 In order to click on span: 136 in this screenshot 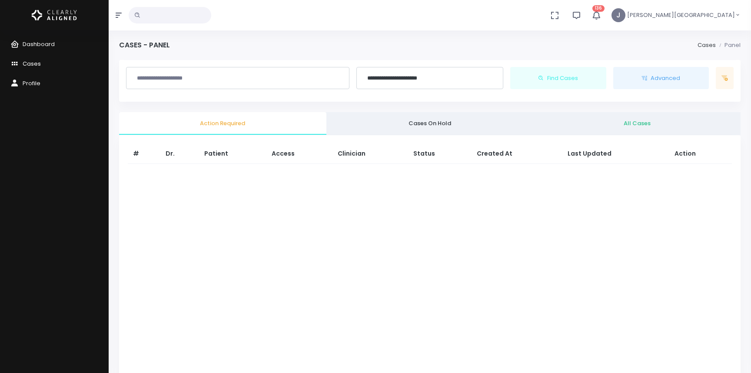, I will do `click(598, 8)`.